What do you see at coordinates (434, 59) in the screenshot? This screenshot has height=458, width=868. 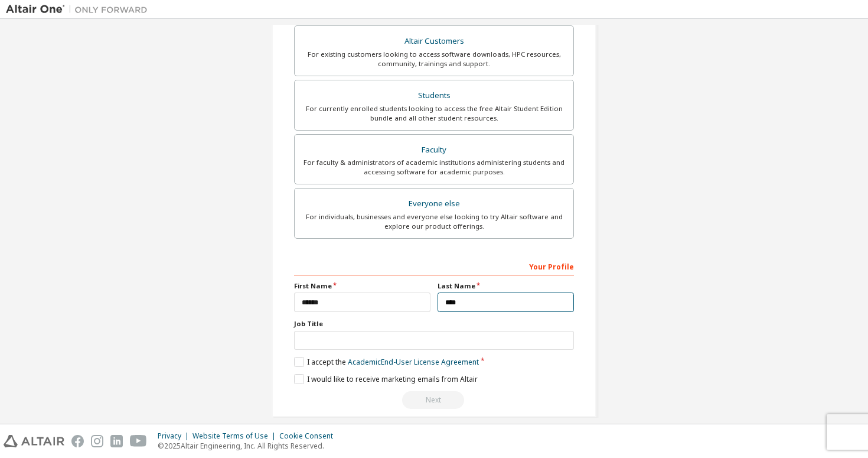 I see `div: For existing customers looking to access software downloads, HPC resources, community, trainings ...` at bounding box center [434, 59].